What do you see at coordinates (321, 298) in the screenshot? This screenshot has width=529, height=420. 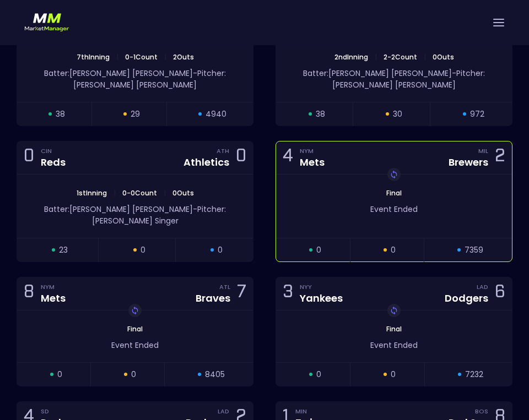 I see `div: Yankees` at bounding box center [321, 298].